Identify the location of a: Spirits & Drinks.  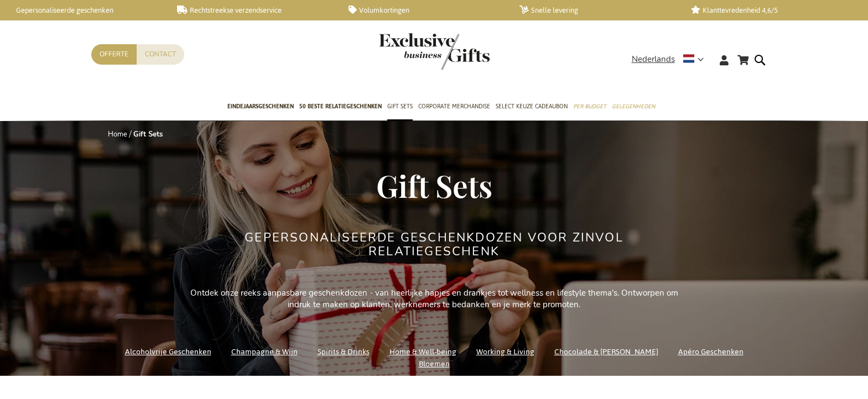
(343, 352).